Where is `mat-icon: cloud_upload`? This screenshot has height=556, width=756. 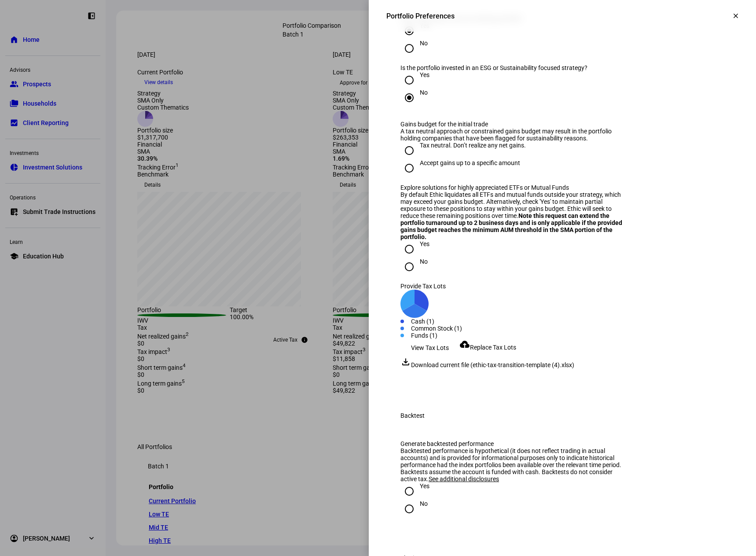
mat-icon: cloud_upload is located at coordinates (465, 344).